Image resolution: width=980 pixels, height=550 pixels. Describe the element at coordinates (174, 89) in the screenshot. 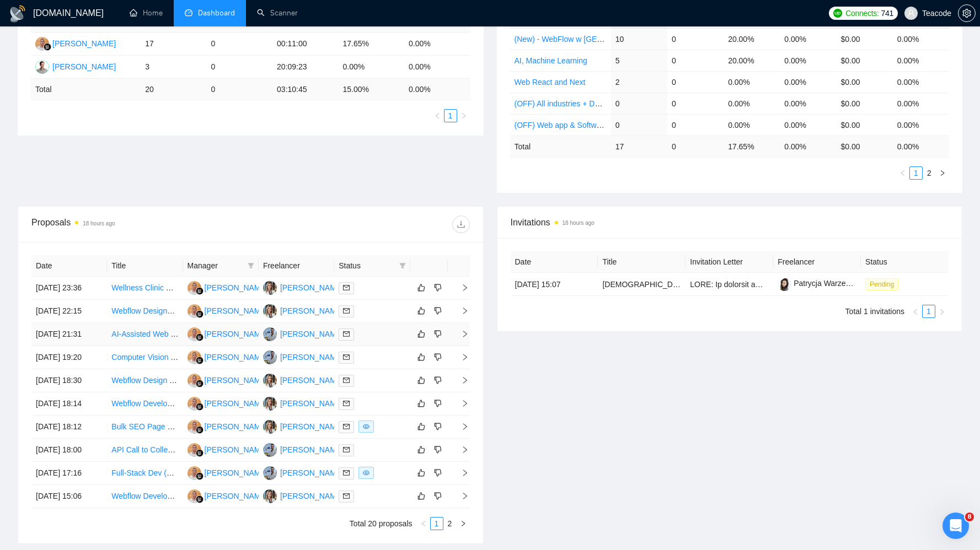

I see `td: 20` at that location.